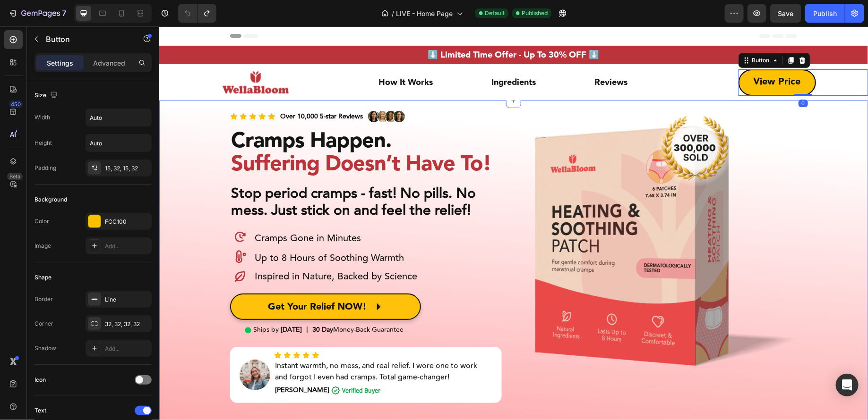 The width and height of the screenshot is (868, 420). Describe the element at coordinates (207, 176) in the screenshot. I see `p: Stop period cramps - fast! No pills. No mess. Just stick on and feel the relief!` at that location.